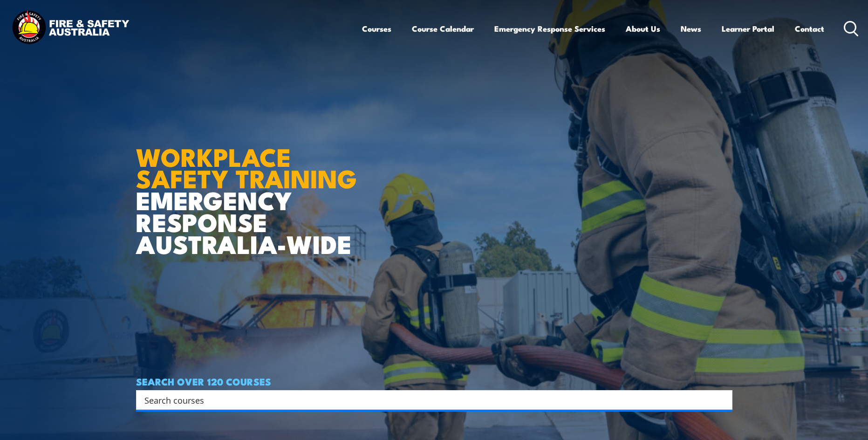 The width and height of the screenshot is (868, 440). I want to click on a: Course Calendar, so click(442, 28).